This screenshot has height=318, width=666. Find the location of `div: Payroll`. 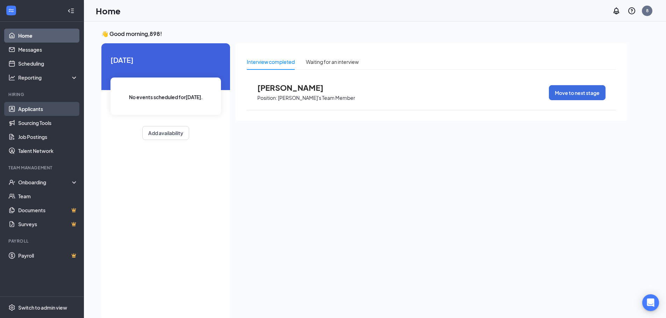

div: Payroll is located at coordinates (42, 241).